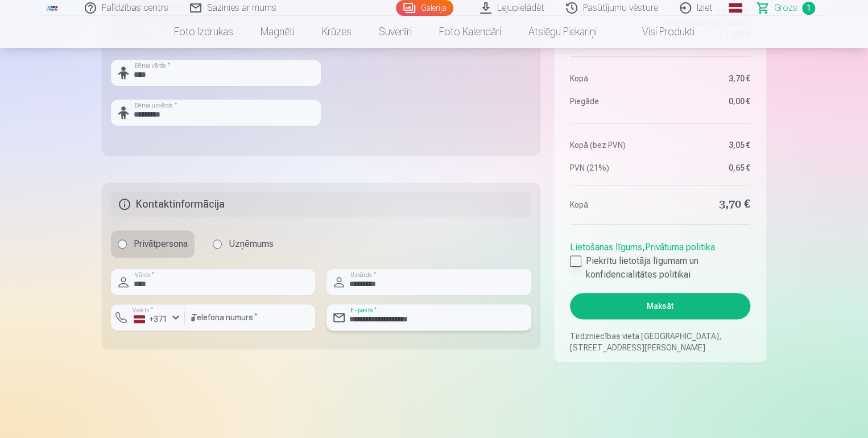 This screenshot has height=438, width=868. What do you see at coordinates (243, 244) in the screenshot?
I see `label: Uzņēmums` at bounding box center [243, 244].